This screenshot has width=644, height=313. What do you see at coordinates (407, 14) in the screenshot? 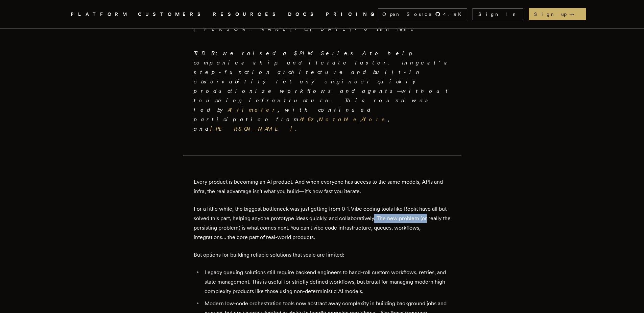
I see `span: Open Source` at bounding box center [407, 14].